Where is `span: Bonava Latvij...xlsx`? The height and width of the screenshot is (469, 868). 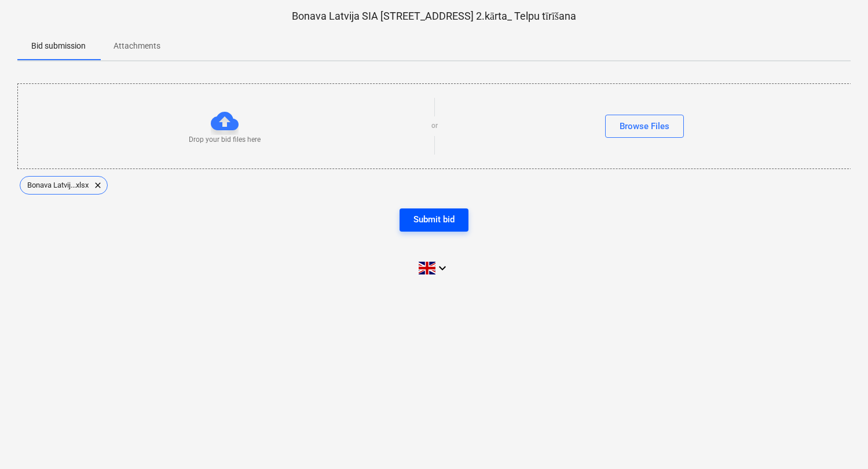
span: Bonava Latvij...xlsx is located at coordinates (58, 185).